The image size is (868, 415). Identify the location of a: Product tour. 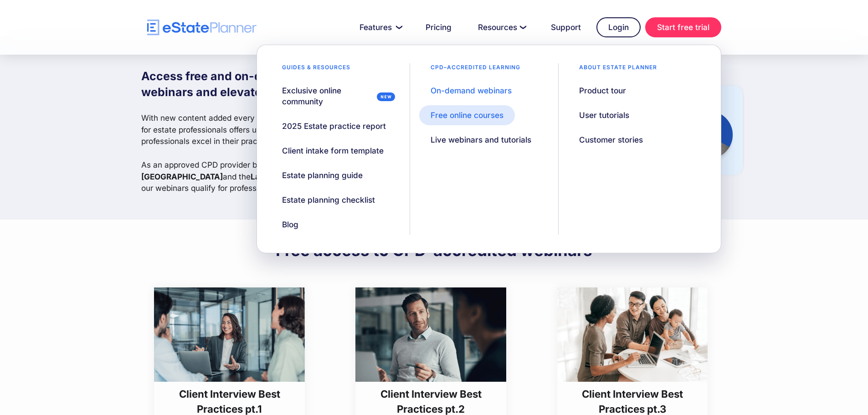
(603, 91).